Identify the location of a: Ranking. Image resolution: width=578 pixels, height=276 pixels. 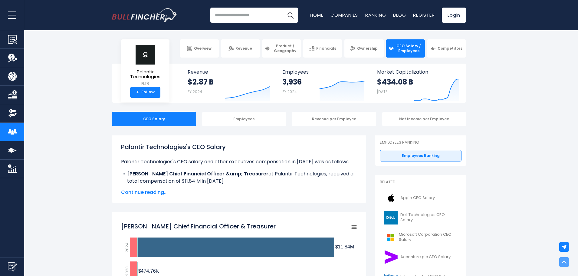
(375, 15).